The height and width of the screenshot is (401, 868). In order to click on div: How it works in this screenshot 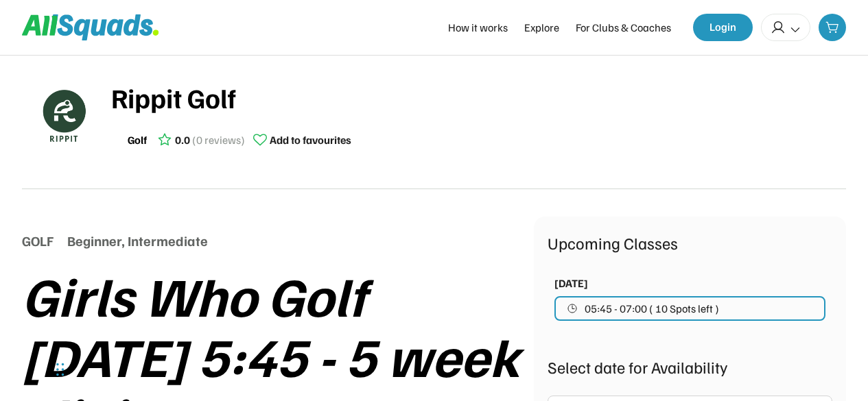, I will do `click(478, 27)`.